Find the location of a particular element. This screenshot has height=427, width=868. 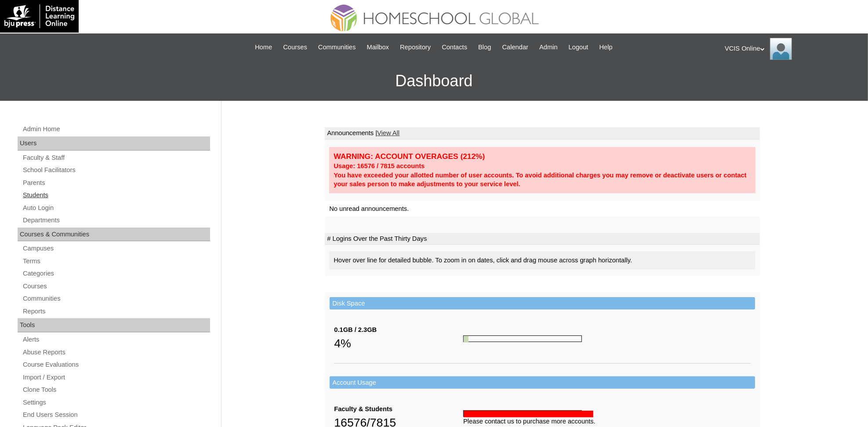

span: Help is located at coordinates (606, 47).